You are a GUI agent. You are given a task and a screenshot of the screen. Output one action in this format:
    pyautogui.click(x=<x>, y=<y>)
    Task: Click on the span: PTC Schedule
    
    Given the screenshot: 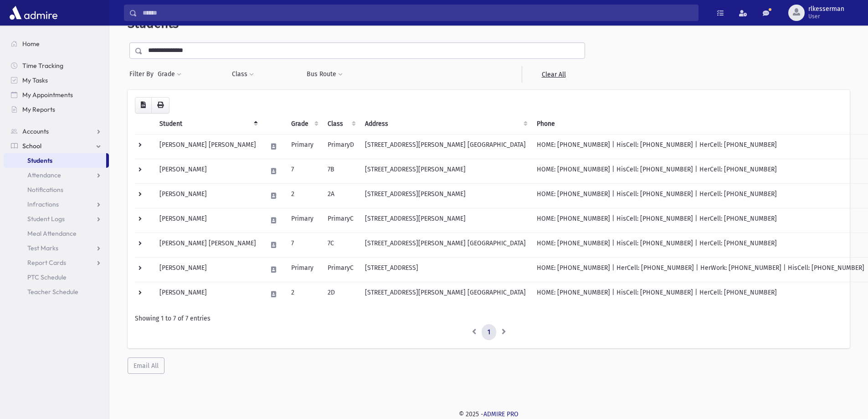 What is the action you would take?
    pyautogui.click(x=47, y=278)
    